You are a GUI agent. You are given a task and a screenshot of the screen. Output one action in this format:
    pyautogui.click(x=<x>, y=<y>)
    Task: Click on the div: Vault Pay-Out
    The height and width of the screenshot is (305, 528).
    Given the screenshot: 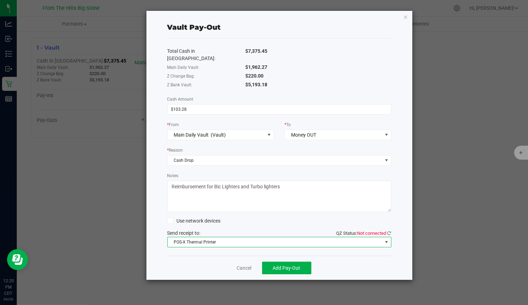 What is the action you would take?
    pyautogui.click(x=194, y=27)
    